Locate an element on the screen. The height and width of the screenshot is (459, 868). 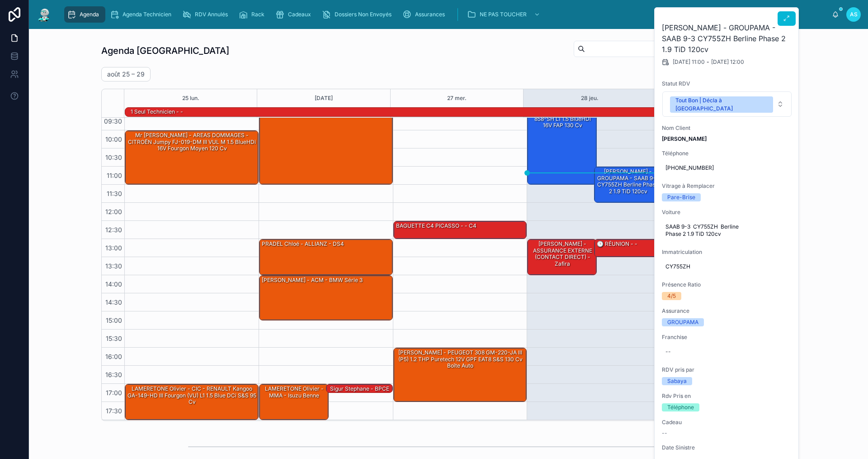
button: 27 mer. is located at coordinates (457, 98).